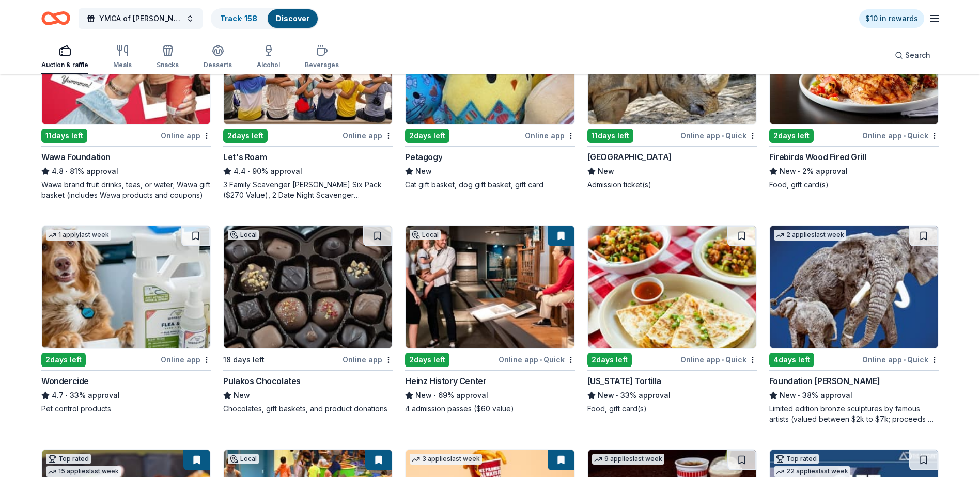 Image resolution: width=980 pixels, height=477 pixels. I want to click on a: Discover, so click(293, 18).